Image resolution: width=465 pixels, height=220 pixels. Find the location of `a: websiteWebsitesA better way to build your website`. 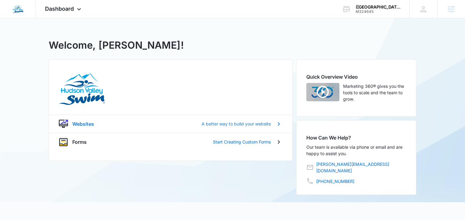

a: websiteWebsitesA better way to build your website is located at coordinates (171, 124).